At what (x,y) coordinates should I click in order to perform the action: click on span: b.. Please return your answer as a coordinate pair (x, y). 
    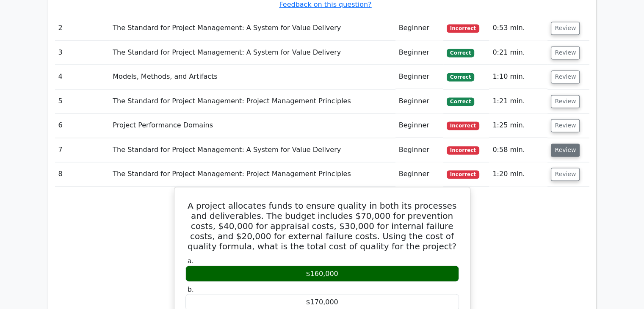
    Looking at the image, I should click on (190, 288).